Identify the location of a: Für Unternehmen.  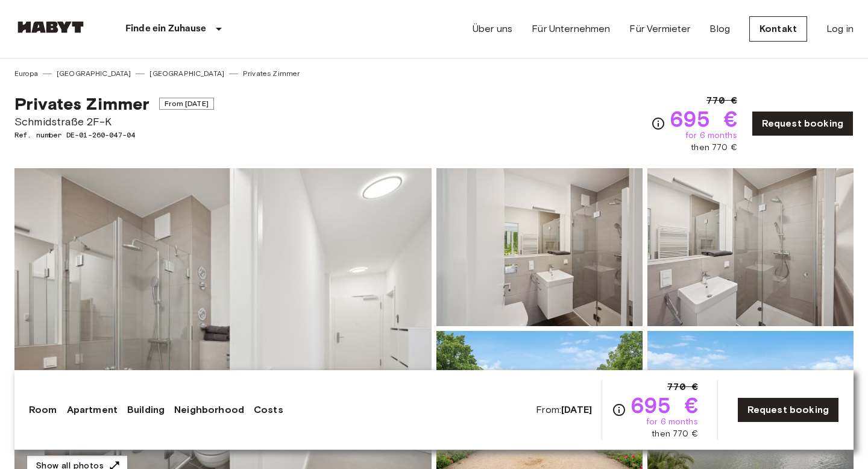
(570, 29).